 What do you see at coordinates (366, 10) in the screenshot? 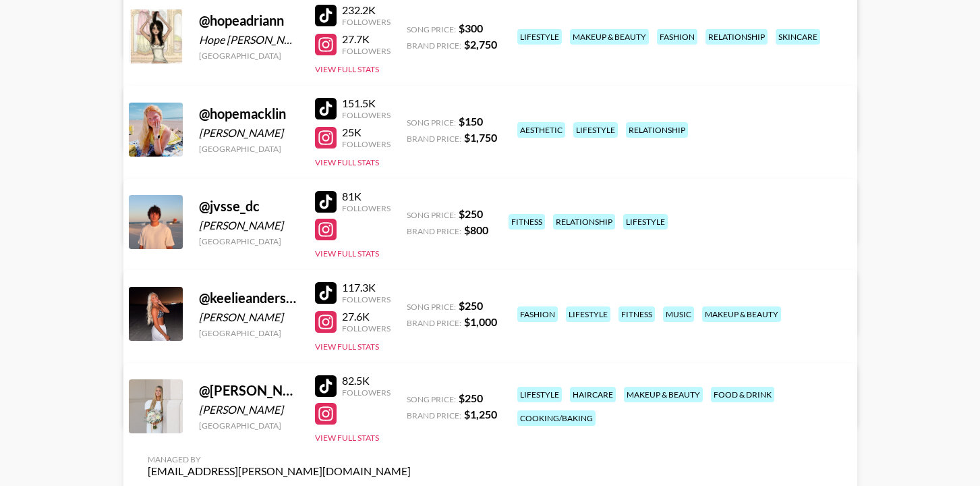
I see `div: 232.2K` at bounding box center [366, 10].